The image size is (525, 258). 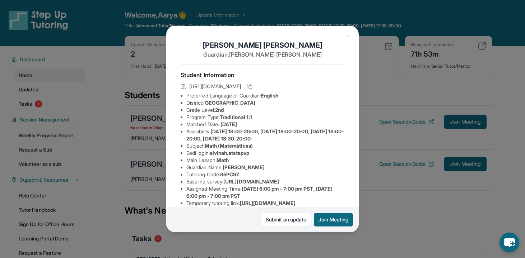 What do you see at coordinates (265, 153) in the screenshot?
I see `li: Eedi login :` at bounding box center [265, 153].